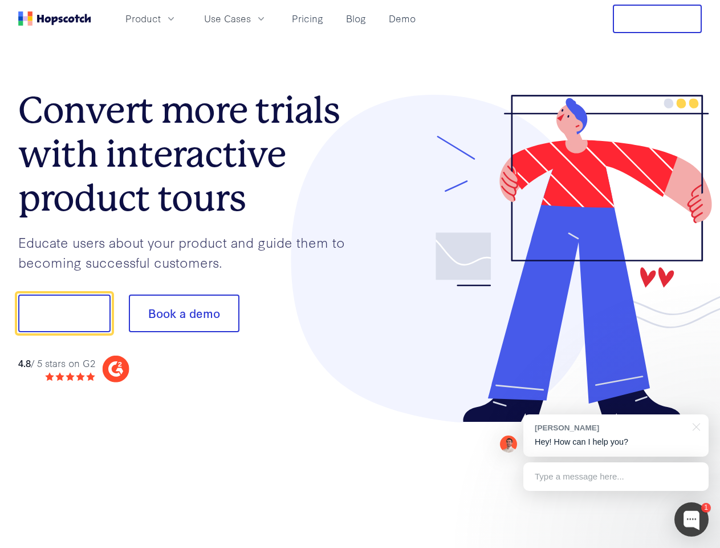  Describe the element at coordinates (25, 362) in the screenshot. I see `strong: 4.8` at that location.